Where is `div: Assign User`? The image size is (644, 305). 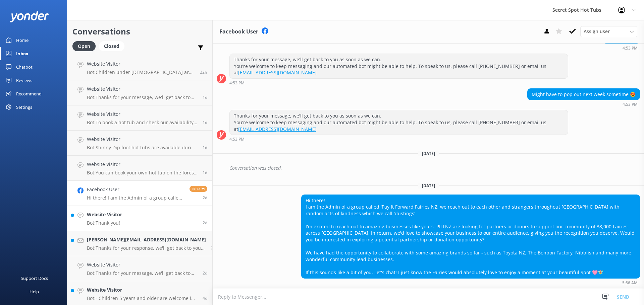
div: Assign User is located at coordinates (609, 31).